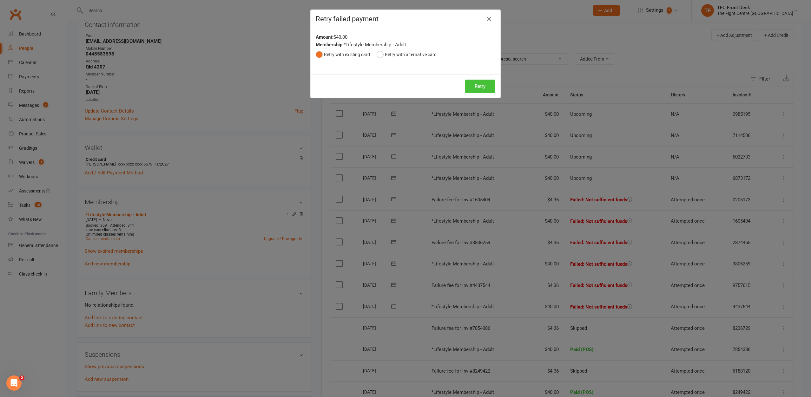 This screenshot has width=811, height=397. I want to click on strong: Amount:, so click(325, 37).